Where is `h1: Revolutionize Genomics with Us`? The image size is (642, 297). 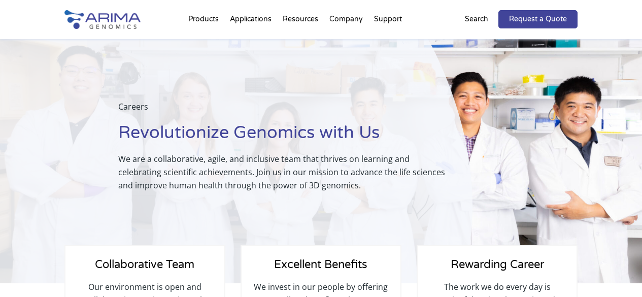
h1: Revolutionize Genomics with Us is located at coordinates (283, 136).